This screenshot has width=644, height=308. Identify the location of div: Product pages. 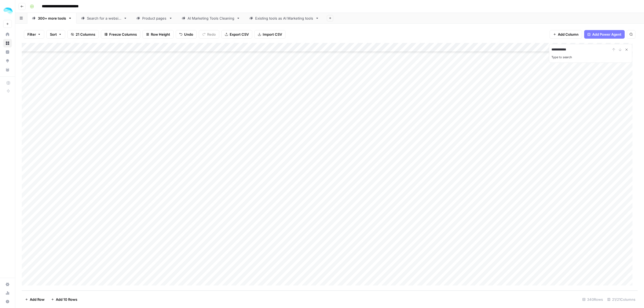
(154, 18).